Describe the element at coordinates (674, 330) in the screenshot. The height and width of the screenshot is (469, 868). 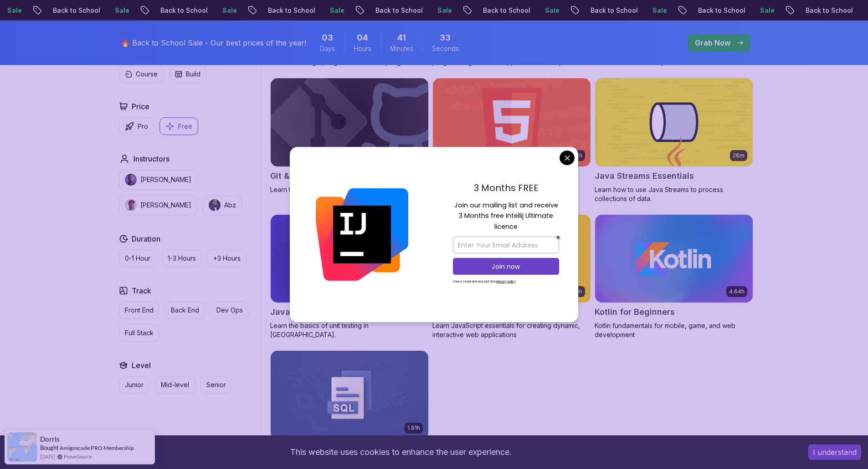
I see `p: Kotlin fundamentals for mobile, game, and web development` at that location.